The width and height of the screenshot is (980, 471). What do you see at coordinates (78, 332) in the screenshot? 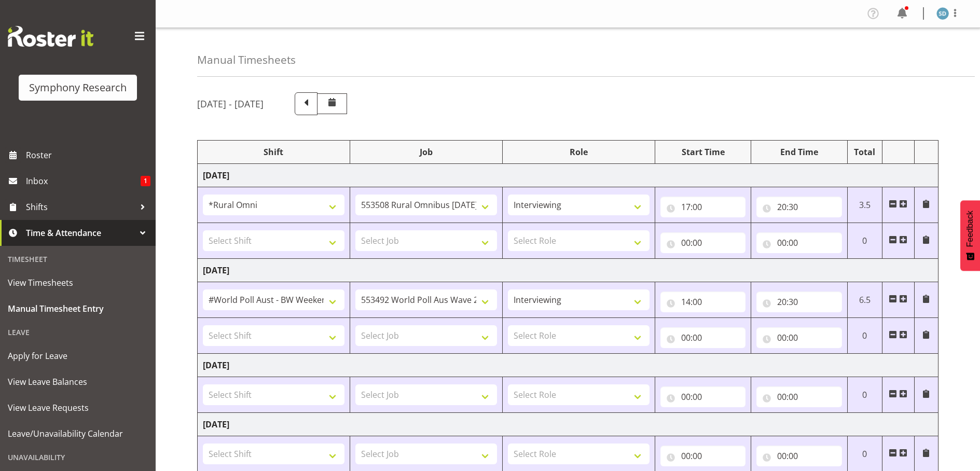
I see `div: Leave` at bounding box center [78, 332].